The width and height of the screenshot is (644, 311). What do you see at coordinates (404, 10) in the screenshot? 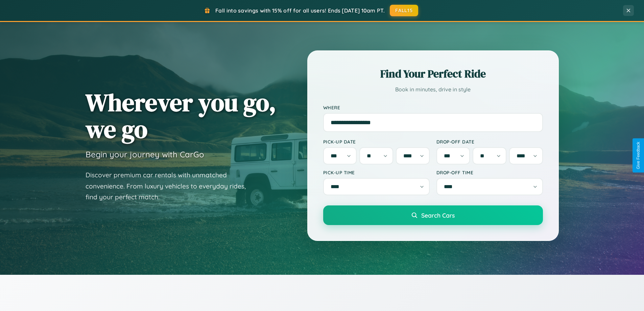
I see `button: FALL15` at bounding box center [404, 10].